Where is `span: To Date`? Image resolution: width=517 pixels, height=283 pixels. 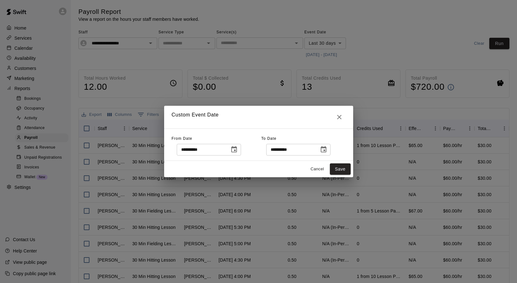 span: To Date is located at coordinates (269, 139).